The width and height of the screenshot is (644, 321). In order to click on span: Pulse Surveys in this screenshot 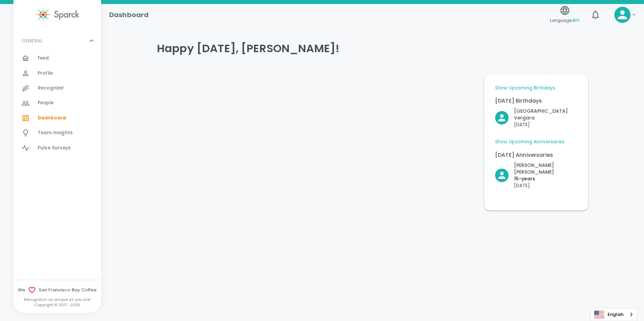, I will do `click(54, 148)`.